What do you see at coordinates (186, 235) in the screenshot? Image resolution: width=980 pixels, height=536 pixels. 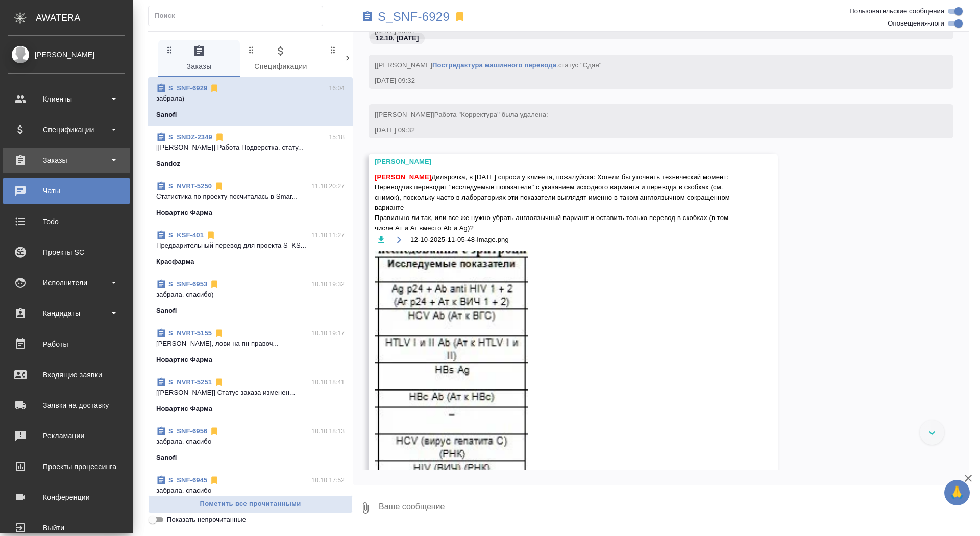 I see `a: S_KSF-401` at bounding box center [186, 235].